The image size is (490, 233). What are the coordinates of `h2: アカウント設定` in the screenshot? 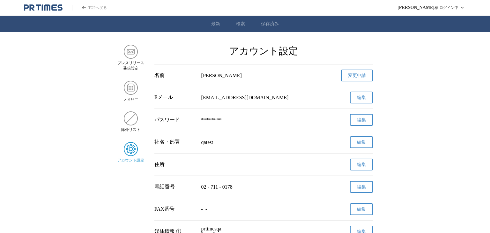 It's located at (263, 51).